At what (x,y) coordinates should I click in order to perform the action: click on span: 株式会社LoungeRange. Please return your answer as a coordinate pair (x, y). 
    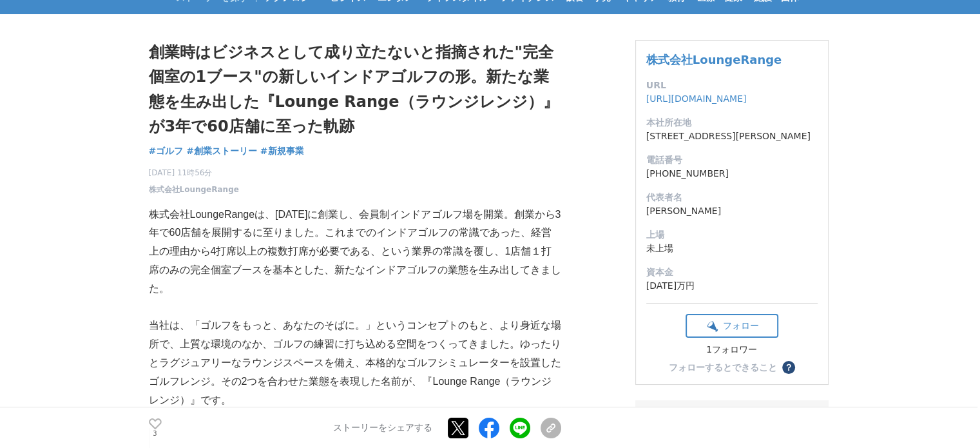
    Looking at the image, I should click on (194, 190).